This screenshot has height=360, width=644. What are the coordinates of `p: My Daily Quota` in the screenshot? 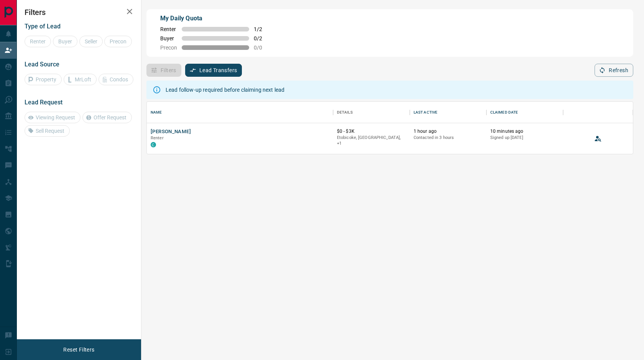 It's located at (215, 19).